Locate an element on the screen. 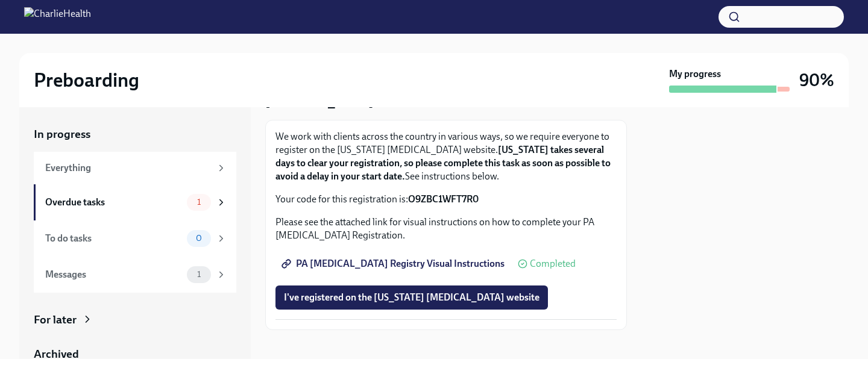  div: Messages is located at coordinates (113, 275).